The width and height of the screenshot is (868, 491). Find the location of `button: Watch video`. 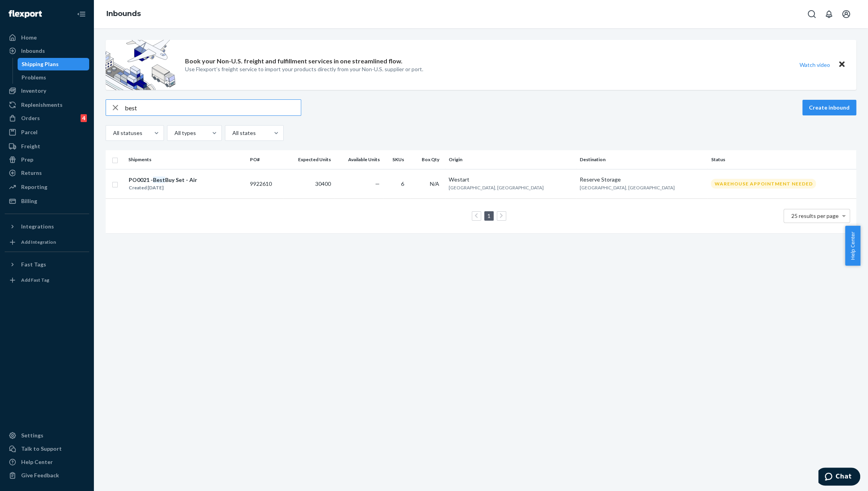

button: Watch video is located at coordinates (815, 65).